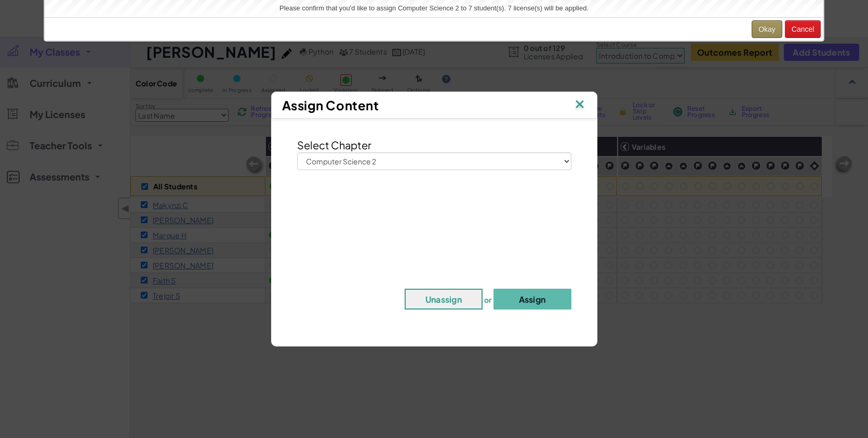 This screenshot has width=868, height=438. What do you see at coordinates (331, 105) in the screenshot?
I see `span: Assign Content` at bounding box center [331, 105].